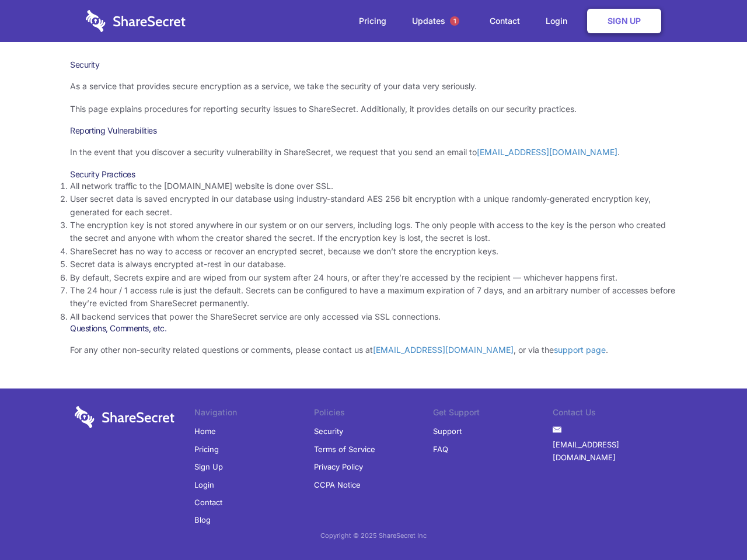 The height and width of the screenshot is (560, 747). Describe the element at coordinates (204, 432) in the screenshot. I see `a: Home` at that location.